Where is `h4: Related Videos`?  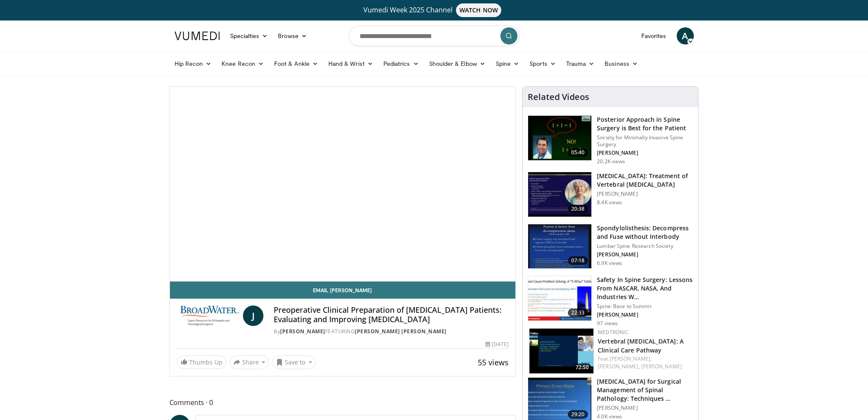
h4: Related Videos is located at coordinates (558, 97).